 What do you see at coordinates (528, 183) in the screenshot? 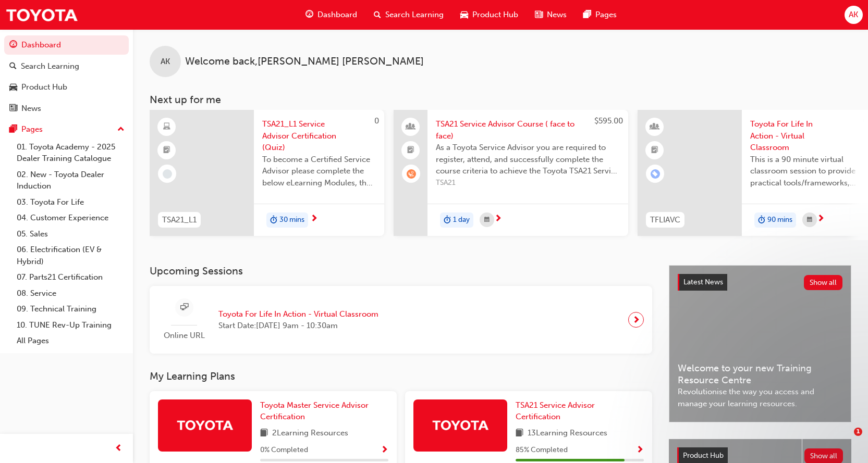
I see `span: TSA21` at bounding box center [528, 183].